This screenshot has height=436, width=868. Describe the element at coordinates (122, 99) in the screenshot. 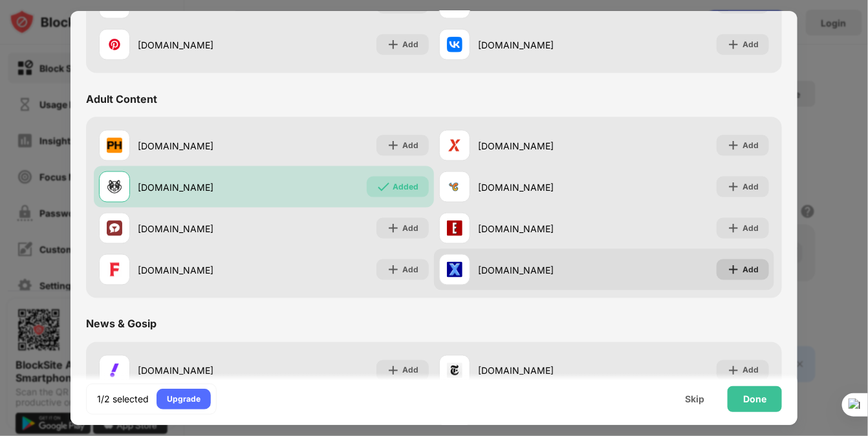

I see `div: Adult Content` at that location.